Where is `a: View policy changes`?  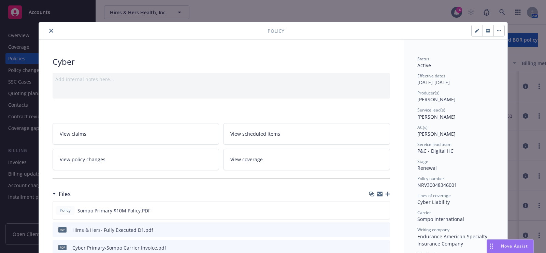
a: View policy changes is located at coordinates (136, 159).